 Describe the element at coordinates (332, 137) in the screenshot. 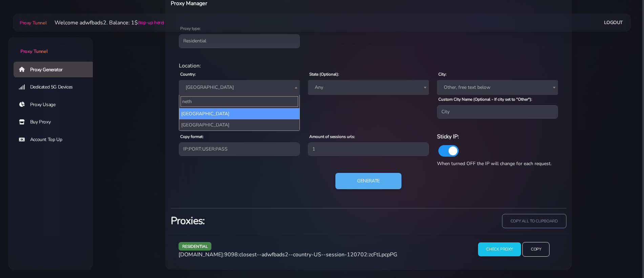

I see `label: Amount of sessions urls:` at that location.